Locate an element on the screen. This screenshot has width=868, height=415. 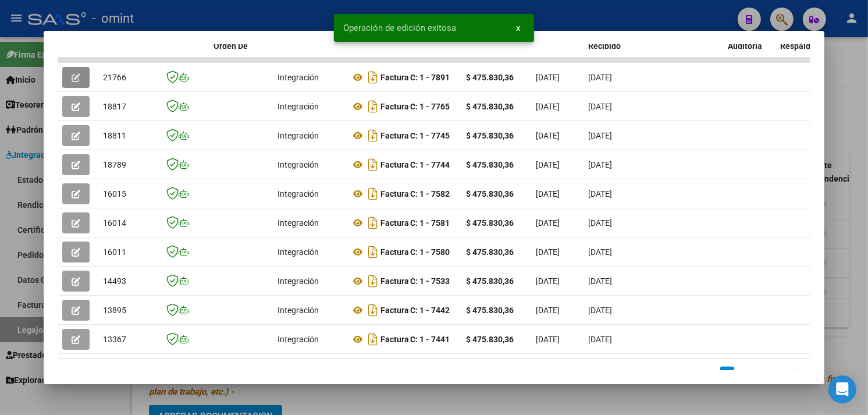
strong: Factura C: 1 - 7442 is located at coordinates (416, 310).